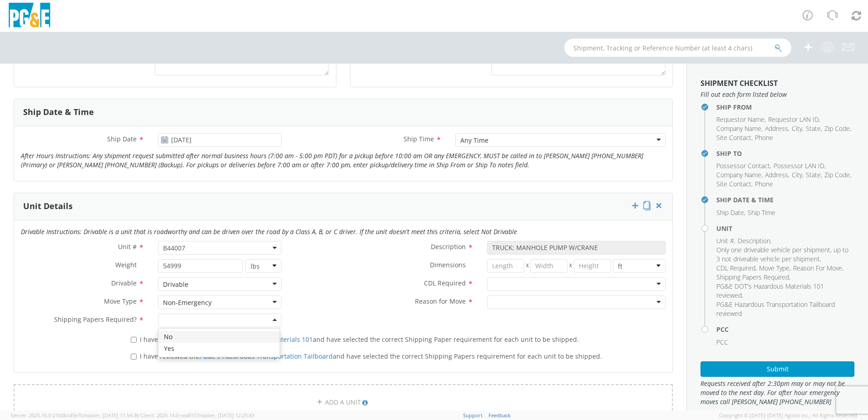 Image resolution: width=868 pixels, height=420 pixels. Describe the element at coordinates (782, 254) in the screenshot. I see `span: Only one driveable vehicle per shipment, up to 3 not driveable vehicle per shipment` at that location.